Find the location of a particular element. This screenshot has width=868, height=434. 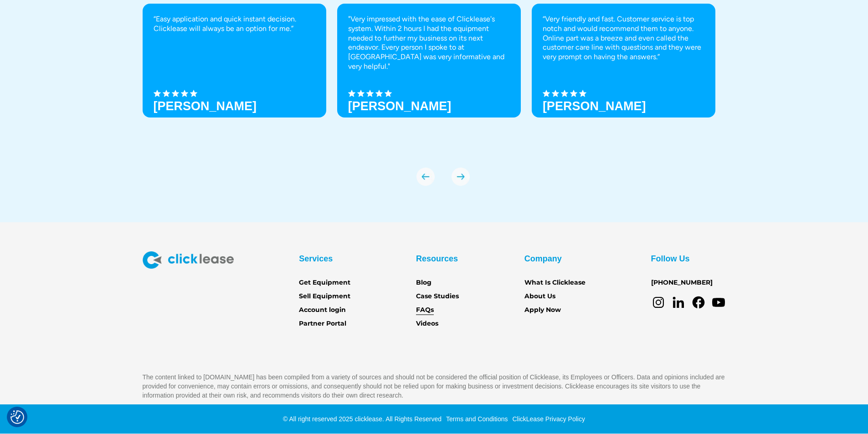

a: About Us is located at coordinates (539, 296).